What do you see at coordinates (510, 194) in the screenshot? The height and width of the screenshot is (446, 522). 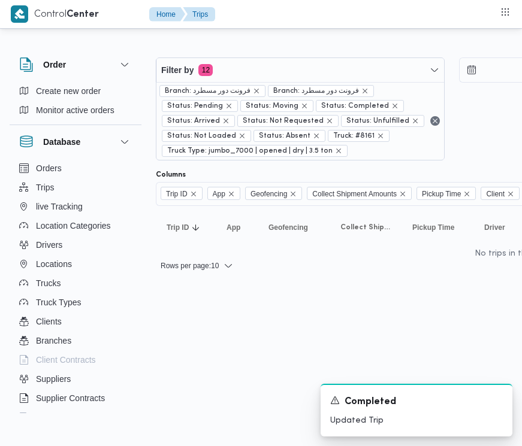 I see `button: Remove Client from selection in this group` at bounding box center [510, 194].